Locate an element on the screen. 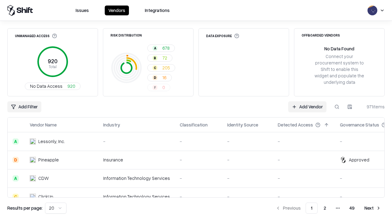 This screenshot has width=392, height=221. p: Results per page: is located at coordinates (25, 207).